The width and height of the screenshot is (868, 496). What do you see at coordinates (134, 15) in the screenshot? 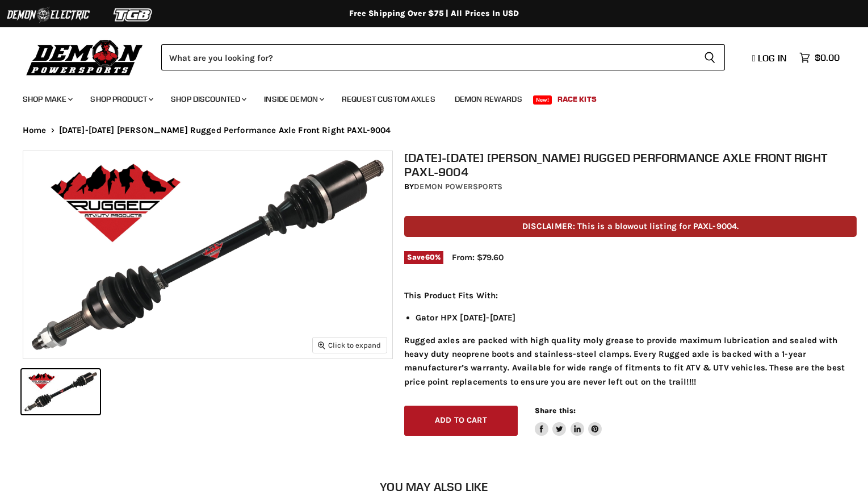
I see `img: TGB Logo 2` at bounding box center [134, 15].